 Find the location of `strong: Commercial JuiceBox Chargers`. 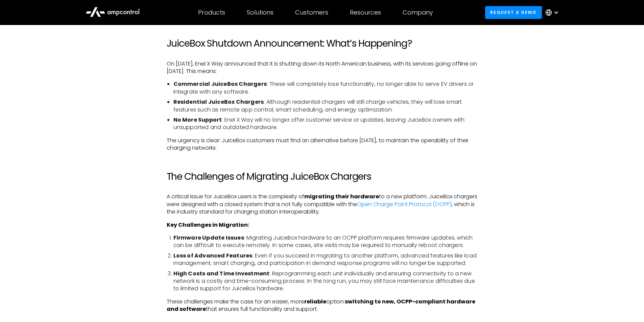

strong: Commercial JuiceBox Chargers is located at coordinates (220, 84).